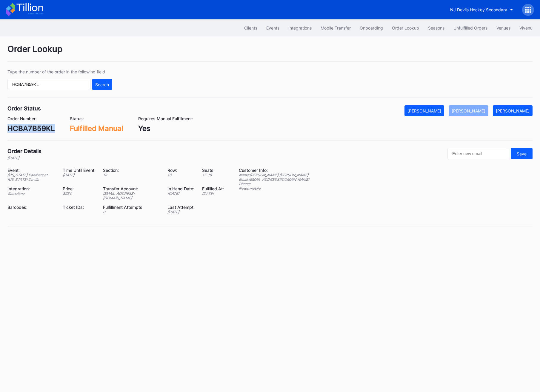 This screenshot has height=392, width=540. Describe the element at coordinates (60, 72) in the screenshot. I see `div: Type the number of the order in the following field` at that location.